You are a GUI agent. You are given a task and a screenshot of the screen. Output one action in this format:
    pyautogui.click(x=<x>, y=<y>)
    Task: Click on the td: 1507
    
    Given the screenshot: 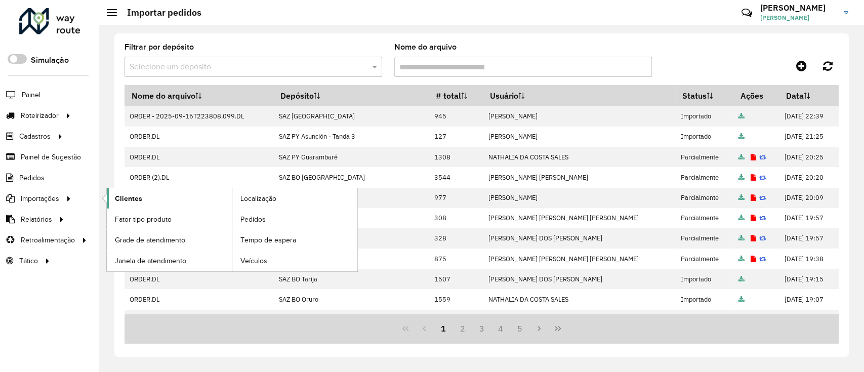 What is the action you would take?
    pyautogui.click(x=456, y=279)
    